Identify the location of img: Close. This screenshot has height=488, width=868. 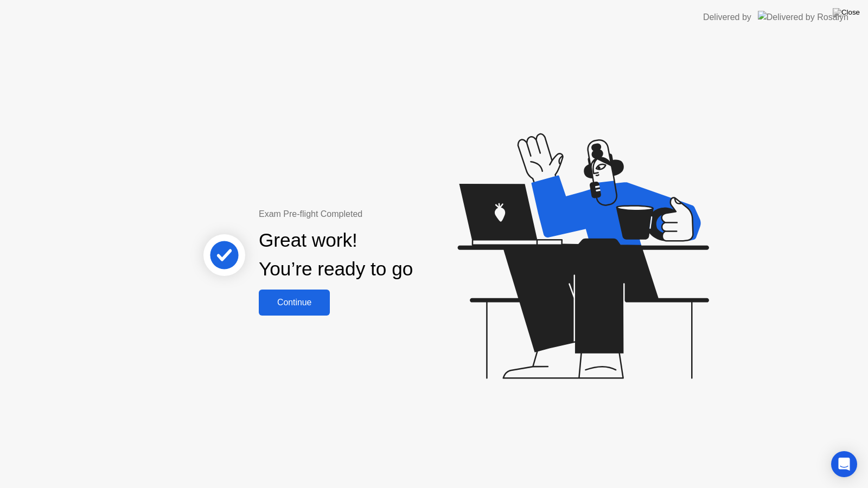
(846, 13).